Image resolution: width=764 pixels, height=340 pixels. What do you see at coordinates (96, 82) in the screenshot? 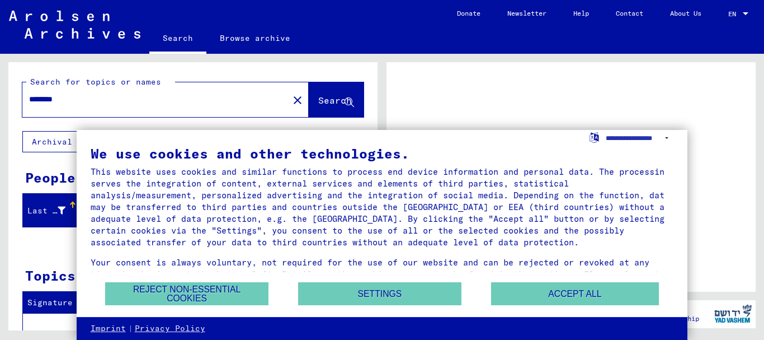
I see `mat-label: Search for topics or names` at bounding box center [96, 82].